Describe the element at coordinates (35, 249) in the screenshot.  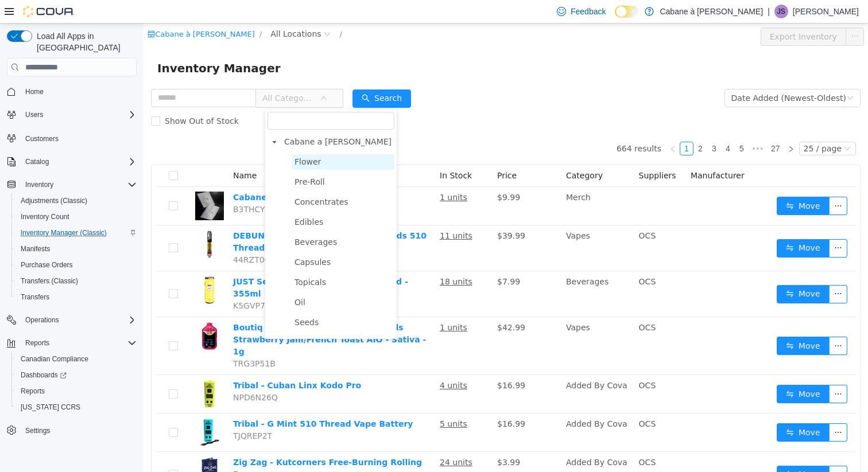
I see `span: Manifests` at that location.